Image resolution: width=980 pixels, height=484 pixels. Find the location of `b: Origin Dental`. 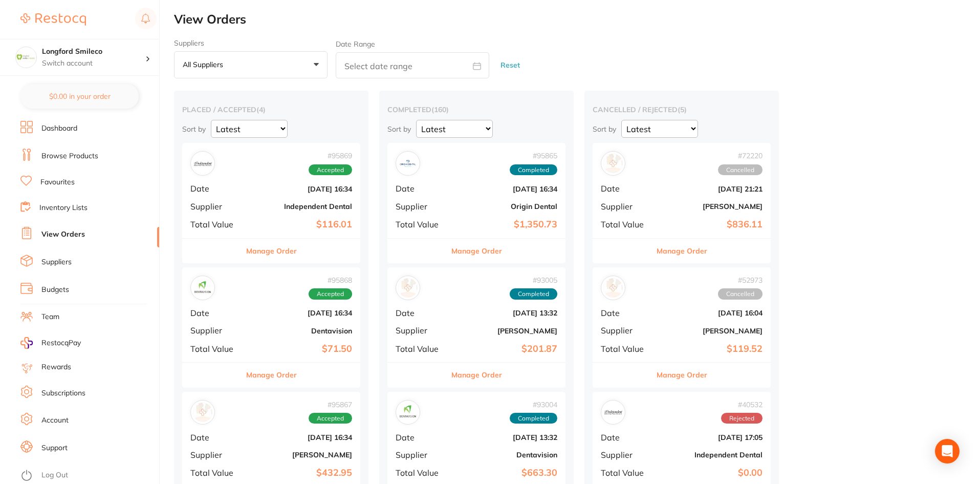

b: Origin Dental is located at coordinates (506, 206).